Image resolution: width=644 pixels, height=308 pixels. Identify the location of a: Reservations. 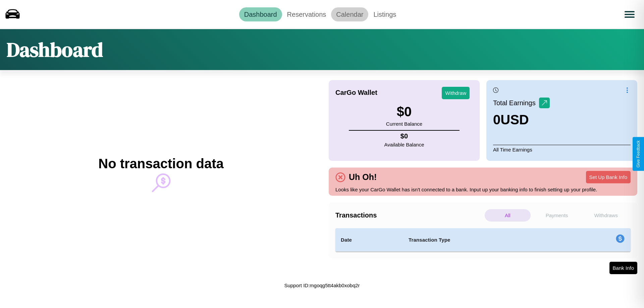
(307, 15).